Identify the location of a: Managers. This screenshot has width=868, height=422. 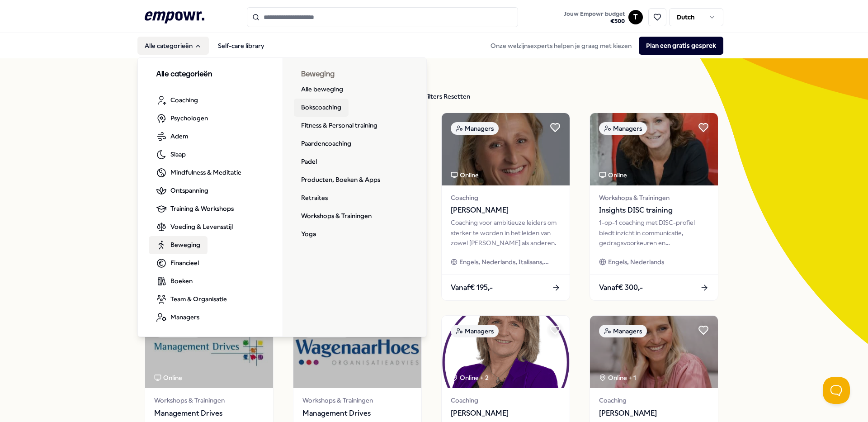
(178, 317).